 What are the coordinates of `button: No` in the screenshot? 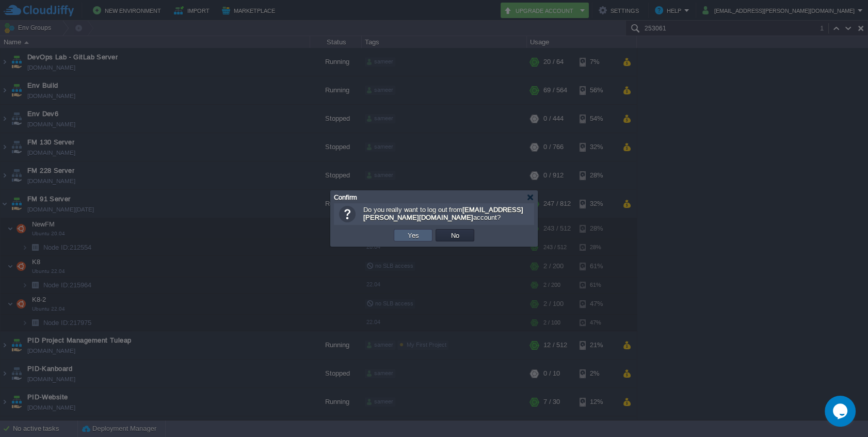 It's located at (455, 235).